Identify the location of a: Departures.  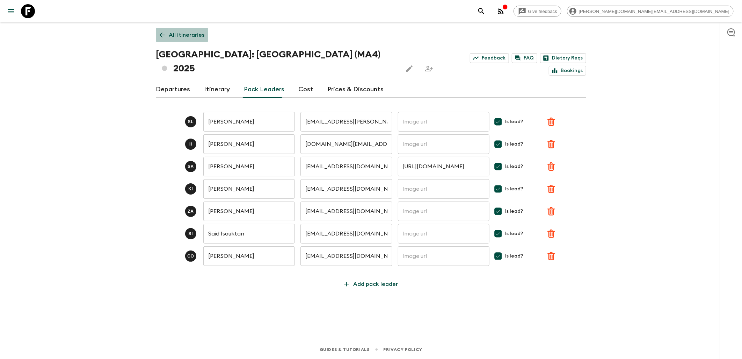
(173, 89).